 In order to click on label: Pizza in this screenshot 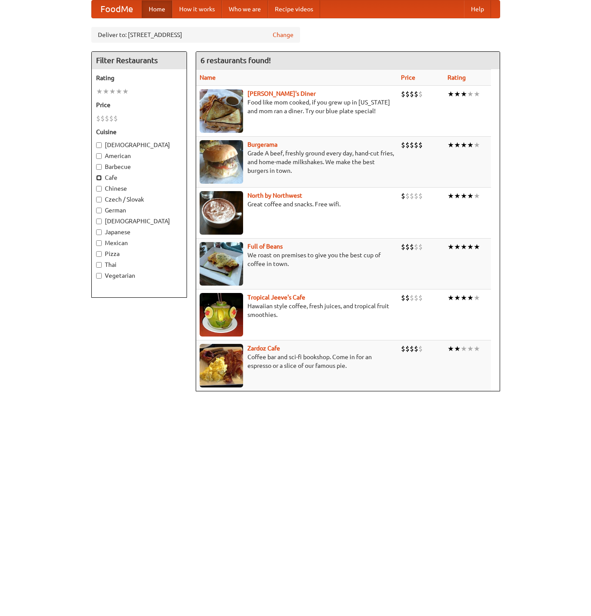, I will do `click(139, 254)`.